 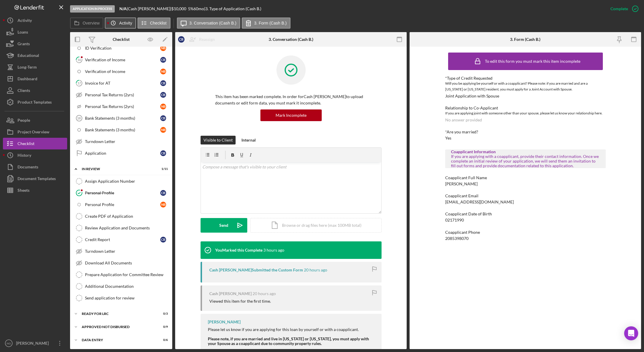 I want to click on a: Long-Term, so click(x=35, y=67).